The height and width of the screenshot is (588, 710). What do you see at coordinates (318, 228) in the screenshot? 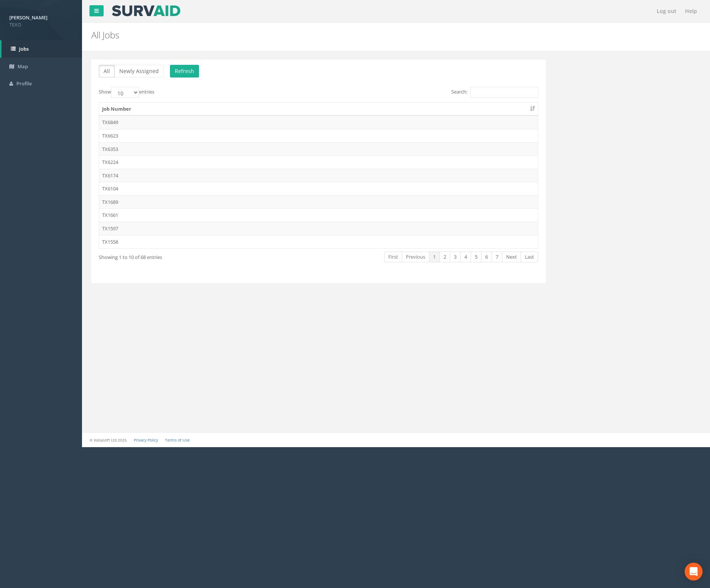
I see `td: TX1597` at bounding box center [318, 228].